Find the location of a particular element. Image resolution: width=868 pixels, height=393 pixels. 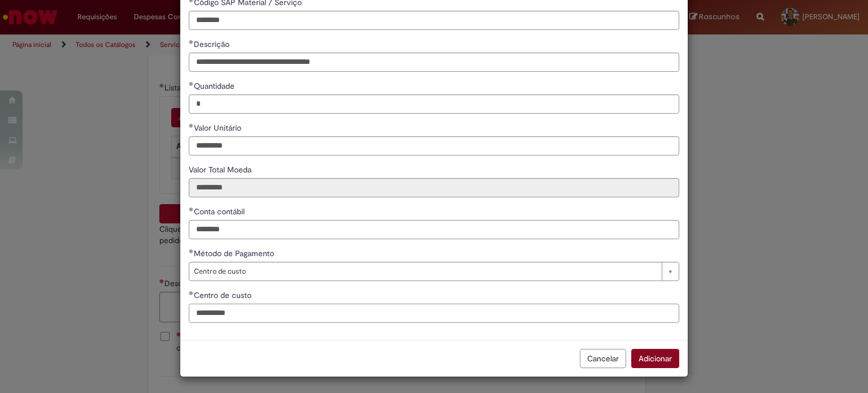

span: Somente leitura - Valor Total Moeda is located at coordinates (221, 170).